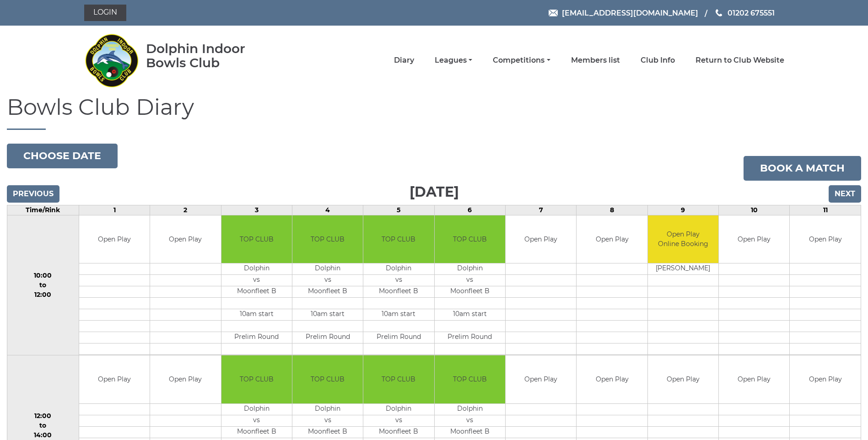  Describe the element at coordinates (595, 61) in the screenshot. I see `a: Members list` at that location.